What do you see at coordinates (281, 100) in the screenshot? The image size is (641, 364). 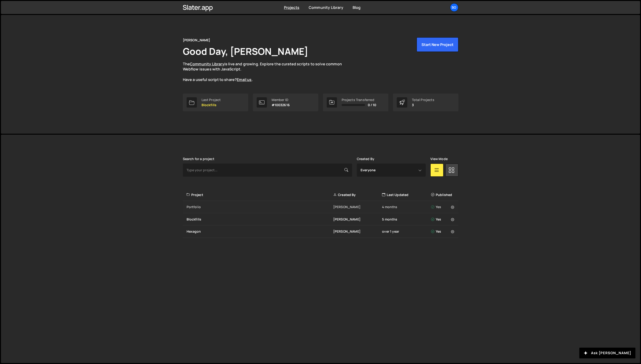 I see `div: Member ID` at bounding box center [281, 100].